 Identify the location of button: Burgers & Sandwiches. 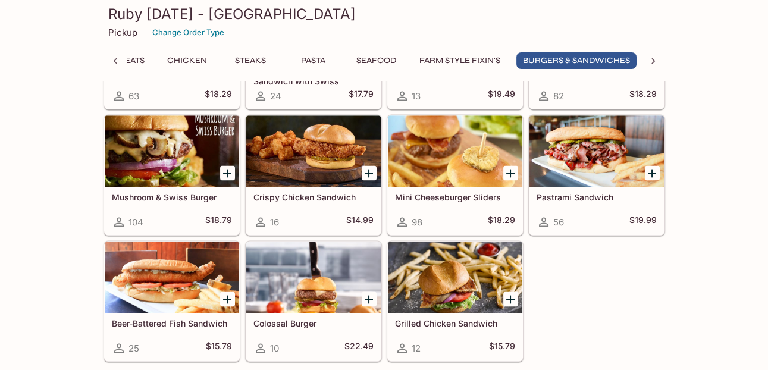
(576, 61).